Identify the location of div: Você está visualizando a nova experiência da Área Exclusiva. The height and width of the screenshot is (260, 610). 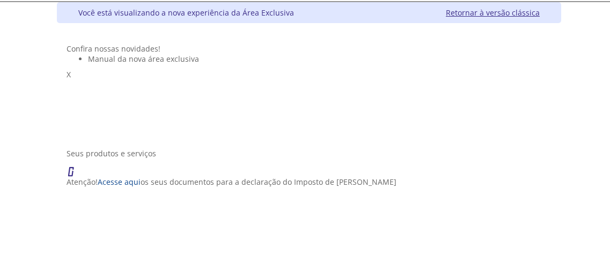
(186, 12).